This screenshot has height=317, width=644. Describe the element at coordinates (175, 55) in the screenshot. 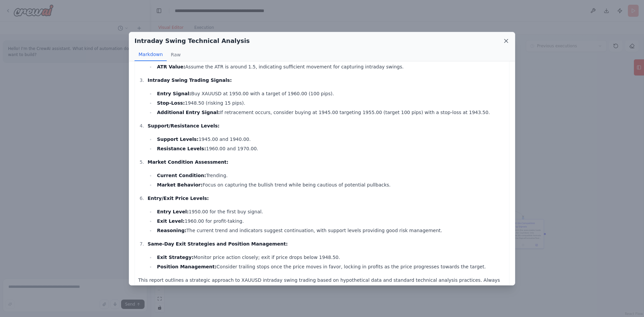

I see `button: Raw` at that location.